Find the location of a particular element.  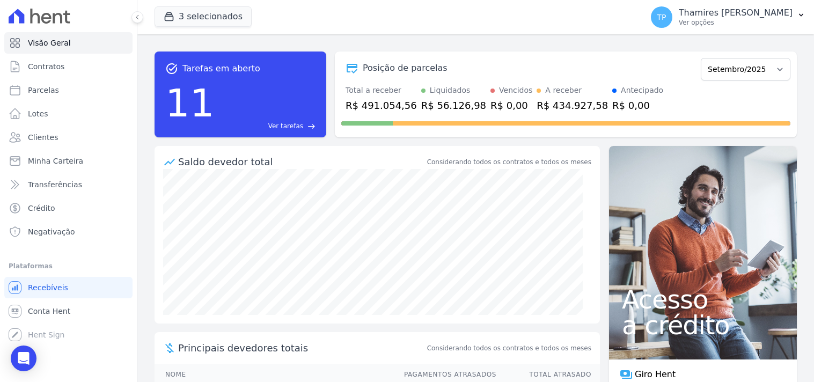

span: Visão Geral is located at coordinates (49, 43).